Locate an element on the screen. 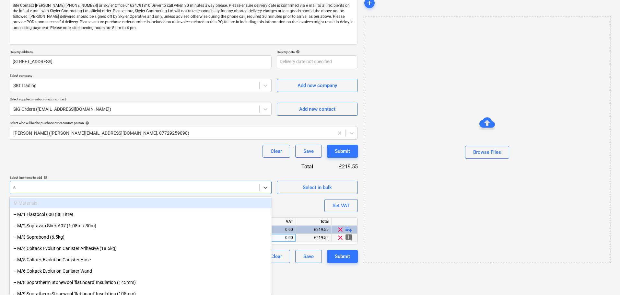 This screenshot has height=295, width=620. div: Add new company is located at coordinates (317, 86).